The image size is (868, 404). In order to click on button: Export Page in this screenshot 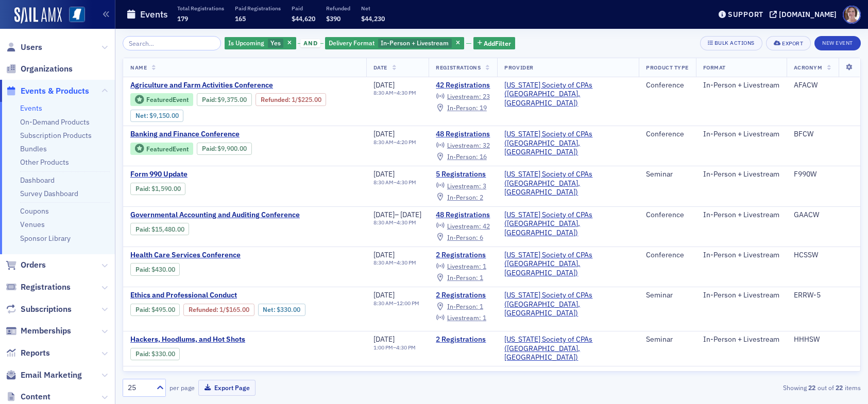, I will do `click(227, 388)`.